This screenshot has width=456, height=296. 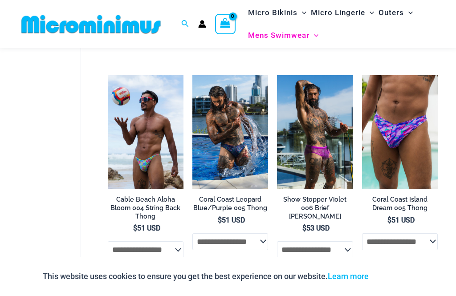 What do you see at coordinates (230, 132) in the screenshot?
I see `img: Coral Coast Leopard BluePurple 005 Thong 09` at bounding box center [230, 132].